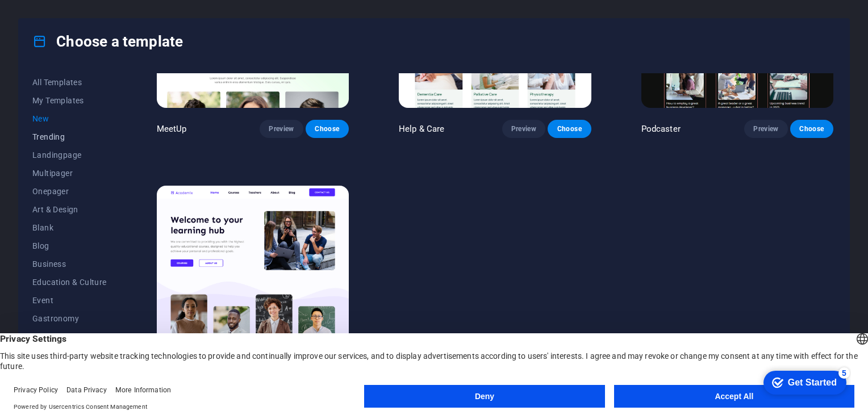 This screenshot has height=419, width=868. I want to click on div: 5, so click(90, 8).